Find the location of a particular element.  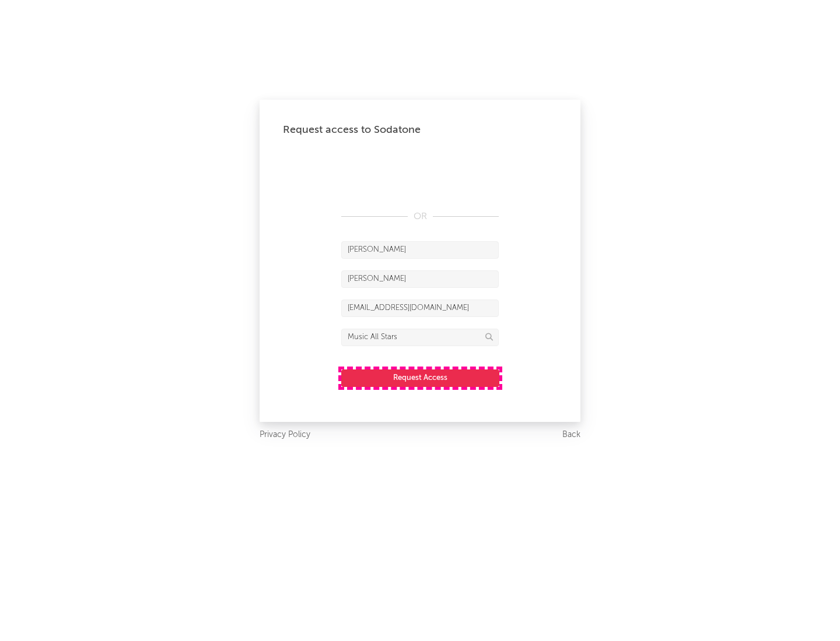

input: First Name is located at coordinates (420, 250).